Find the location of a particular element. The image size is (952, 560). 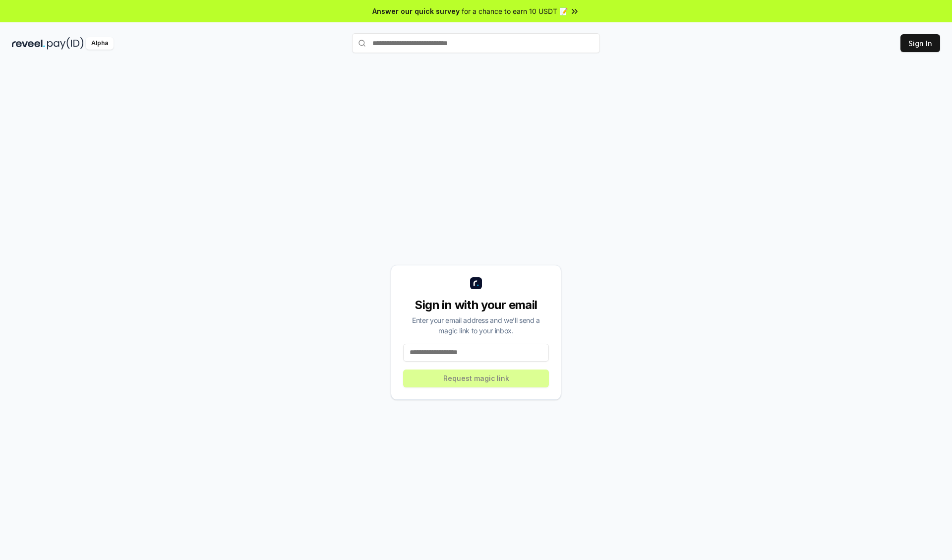

button: Sign In is located at coordinates (921, 43).